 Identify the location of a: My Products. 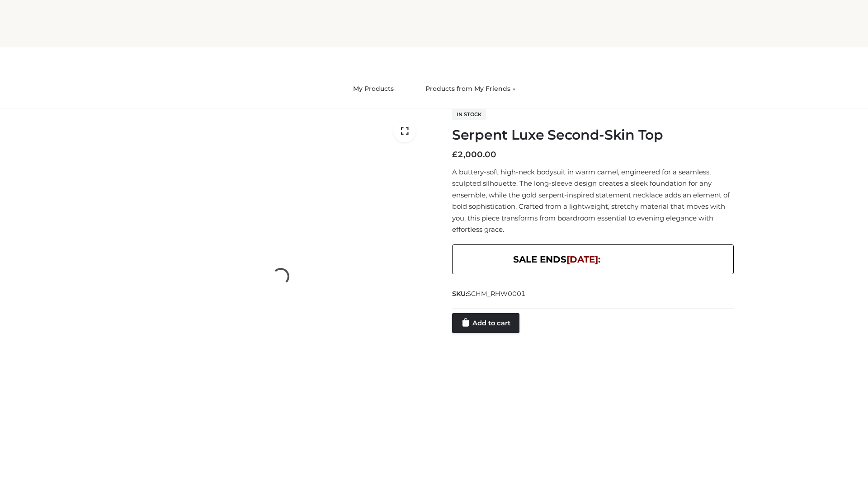
(373, 89).